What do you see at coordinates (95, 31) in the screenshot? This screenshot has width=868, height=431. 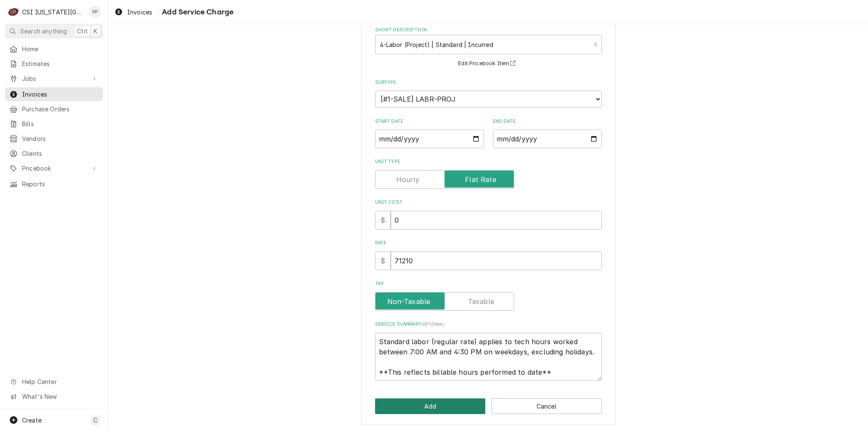 I see `span: K` at bounding box center [95, 31].